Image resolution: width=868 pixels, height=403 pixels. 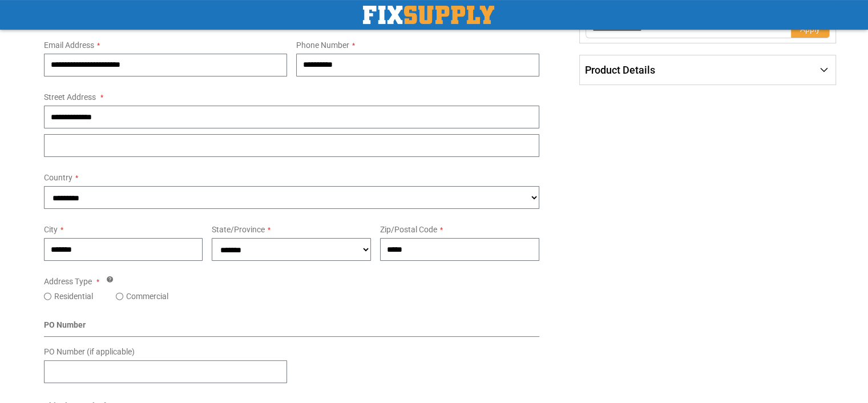 I want to click on span: City, so click(x=51, y=230).